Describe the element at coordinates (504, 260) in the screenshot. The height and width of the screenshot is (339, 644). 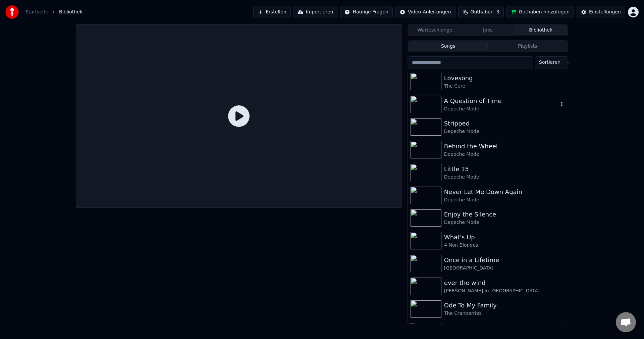
I see `div: Once in a Lifetime` at that location.